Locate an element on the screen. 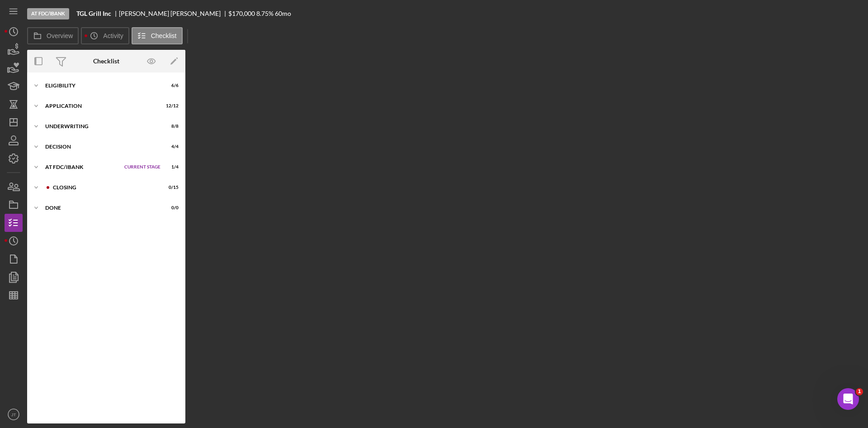 The width and height of the screenshot is (868, 428). div: 0 / 0 is located at coordinates (170, 208).